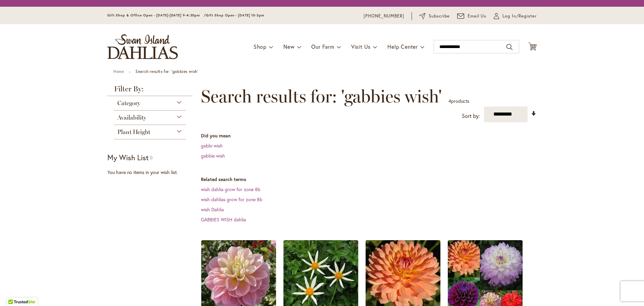 The image size is (644, 306). What do you see at coordinates (152, 172) in the screenshot?
I see `div: You have no items in your wish list.` at bounding box center [152, 172].